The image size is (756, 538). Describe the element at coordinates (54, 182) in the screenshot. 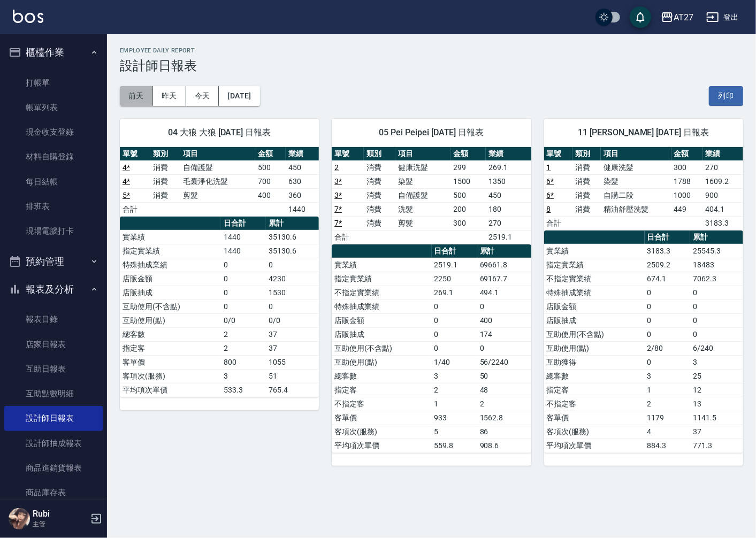

I see `a: 每日結帳` at that location.